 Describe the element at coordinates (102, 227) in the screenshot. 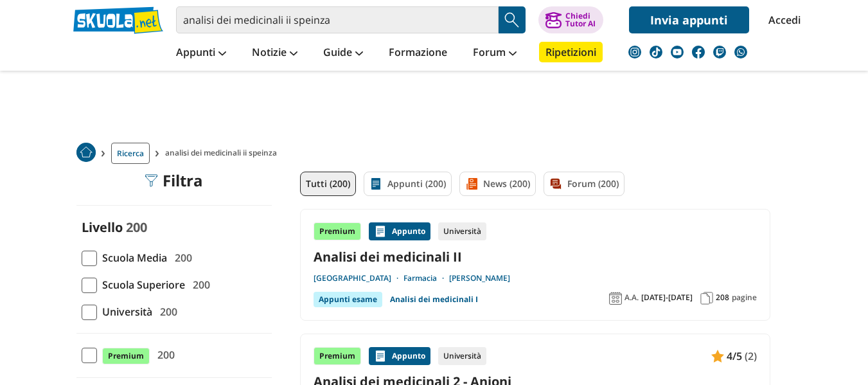

I see `label: Livello` at that location.